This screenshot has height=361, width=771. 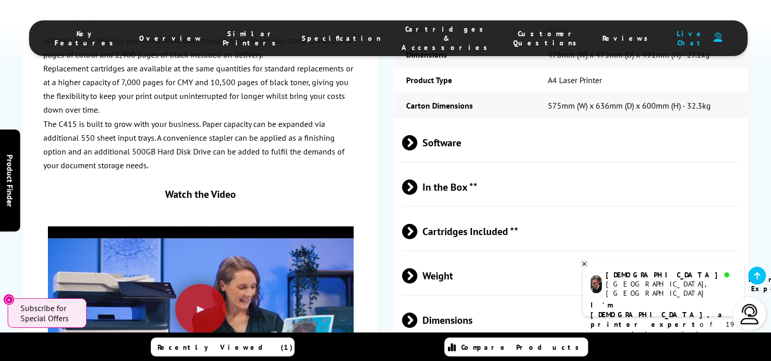 What do you see at coordinates (523, 347) in the screenshot?
I see `span: Compare Products` at bounding box center [523, 347].